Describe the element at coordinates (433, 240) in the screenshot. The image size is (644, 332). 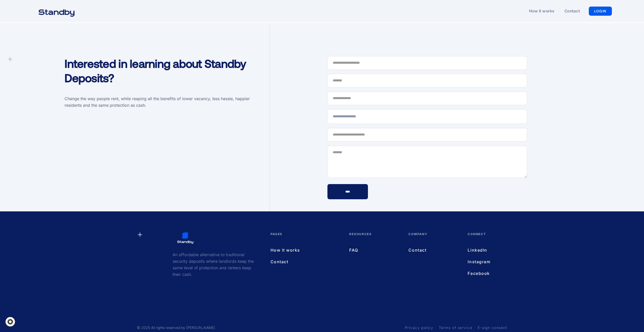
I see `div: Company` at that location.